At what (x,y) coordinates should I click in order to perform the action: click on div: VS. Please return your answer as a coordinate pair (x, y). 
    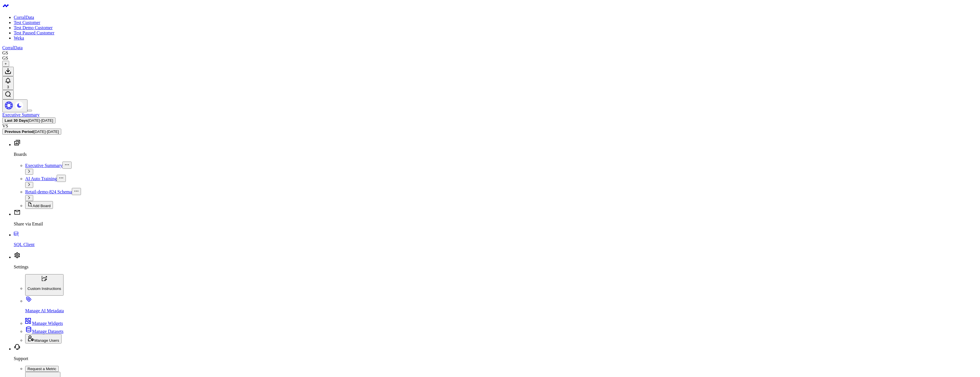
    Looking at the image, I should click on (490, 126).